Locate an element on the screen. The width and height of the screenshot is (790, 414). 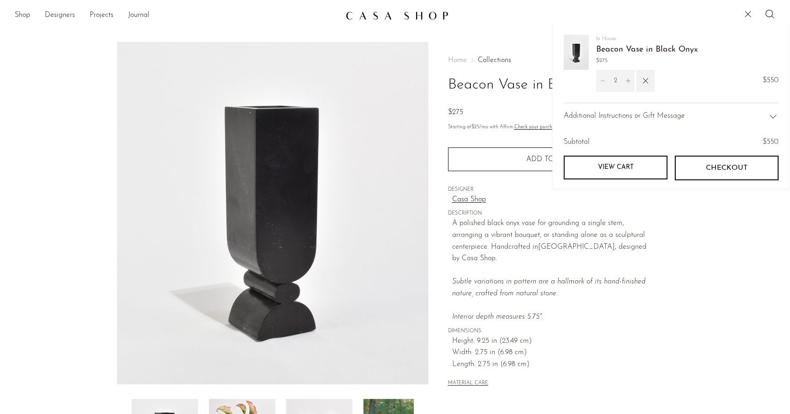
button: Checkout is located at coordinates (726, 168).